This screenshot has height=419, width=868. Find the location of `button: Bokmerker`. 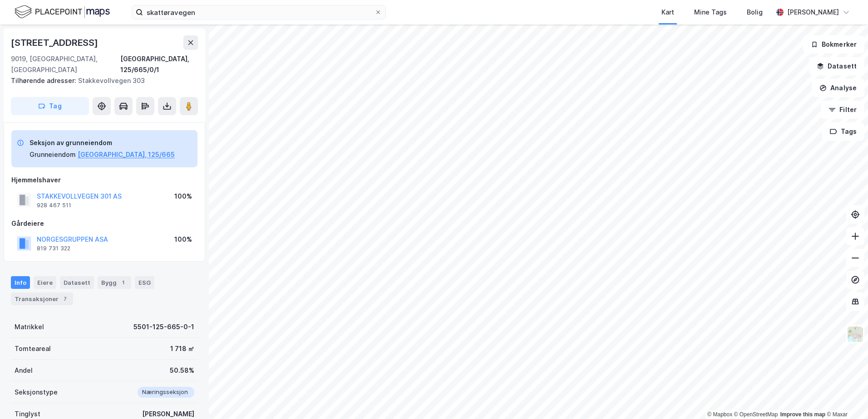

button: Bokmerker is located at coordinates (834, 45).